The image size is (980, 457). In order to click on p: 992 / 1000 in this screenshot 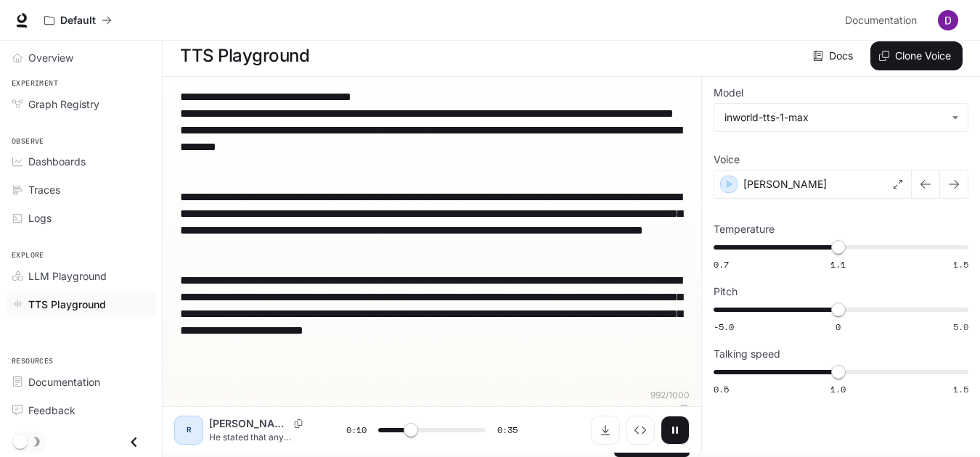, I will do `click(670, 395)`.